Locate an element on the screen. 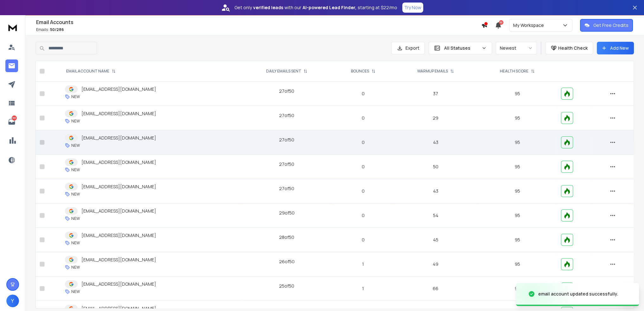 The width and height of the screenshot is (644, 311). button: Export is located at coordinates (408, 48).